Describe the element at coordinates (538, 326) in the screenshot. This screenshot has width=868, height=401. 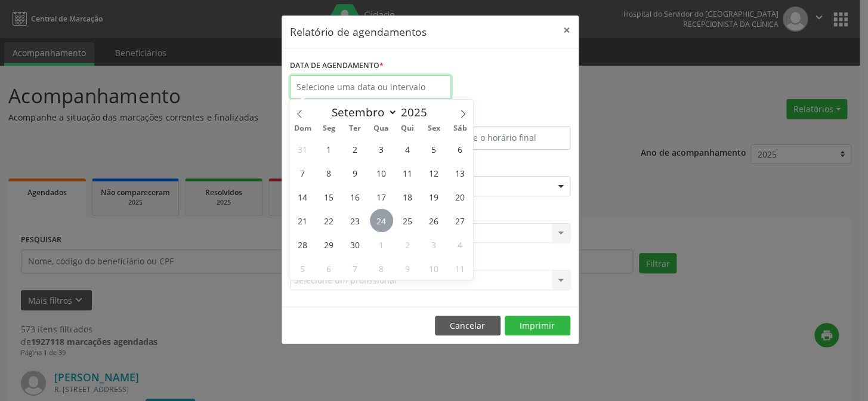
I see `button: Imprimir` at that location.